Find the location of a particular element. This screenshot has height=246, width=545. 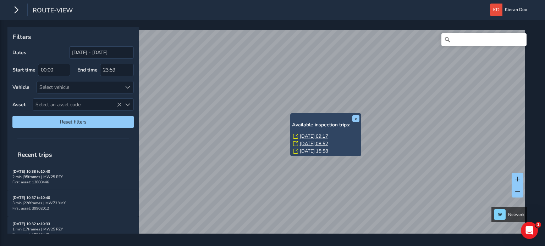

label: Asset is located at coordinates (19, 105).